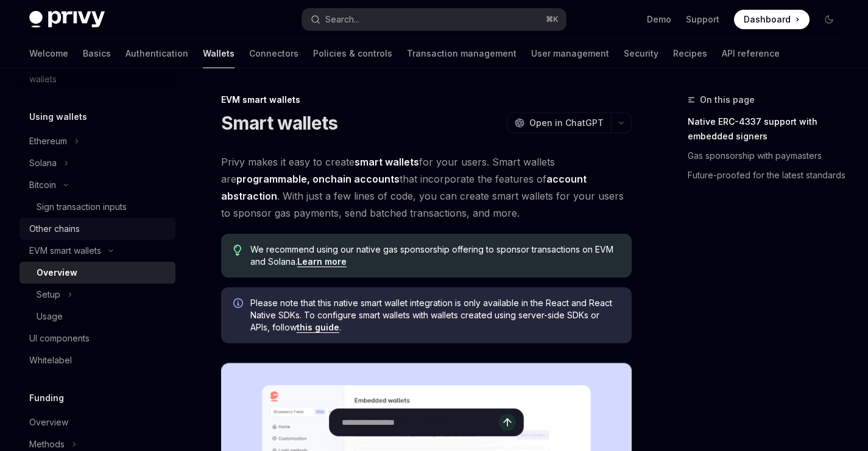  What do you see at coordinates (97, 54) in the screenshot?
I see `a: Basics` at bounding box center [97, 54].